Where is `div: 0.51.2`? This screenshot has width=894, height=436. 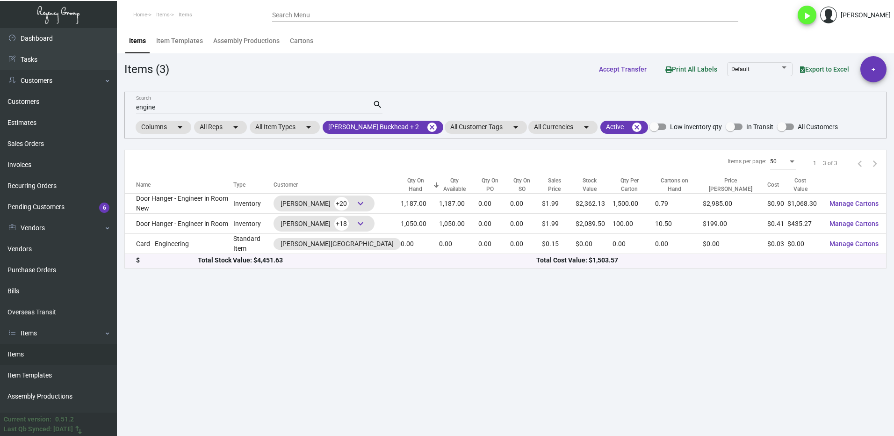
div: 0.51.2 is located at coordinates (65, 419).